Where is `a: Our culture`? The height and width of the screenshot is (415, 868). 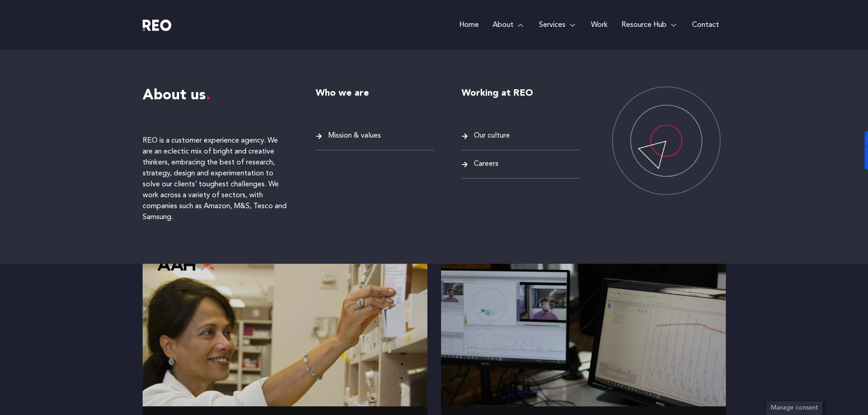 a: Our culture is located at coordinates (521, 136).